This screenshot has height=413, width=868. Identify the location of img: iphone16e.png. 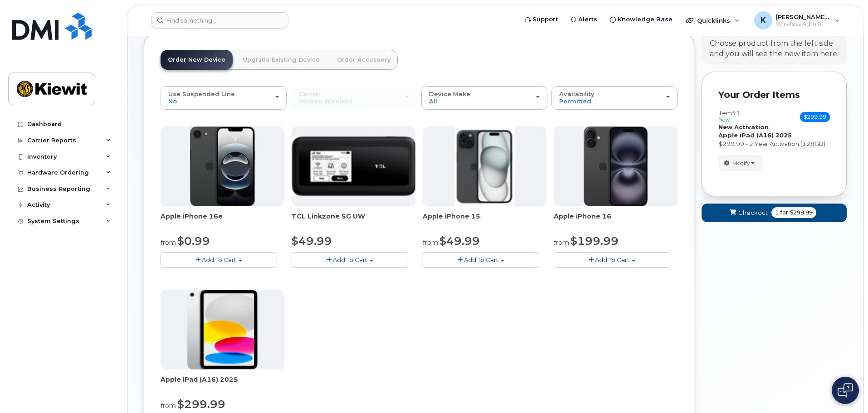
(223, 166).